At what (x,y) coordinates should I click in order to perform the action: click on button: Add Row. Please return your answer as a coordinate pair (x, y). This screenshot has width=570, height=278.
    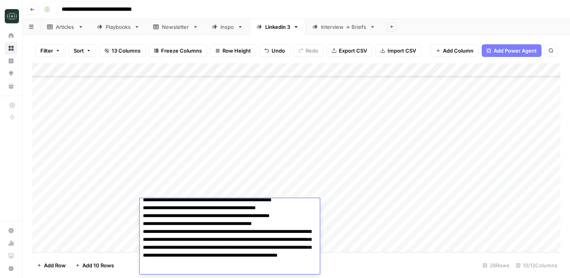
    Looking at the image, I should click on (51, 265).